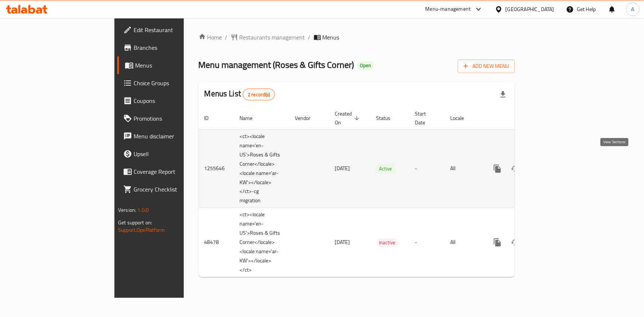  Describe the element at coordinates (175, 30) in the screenshot. I see `span: Edit Restaurant` at that location.